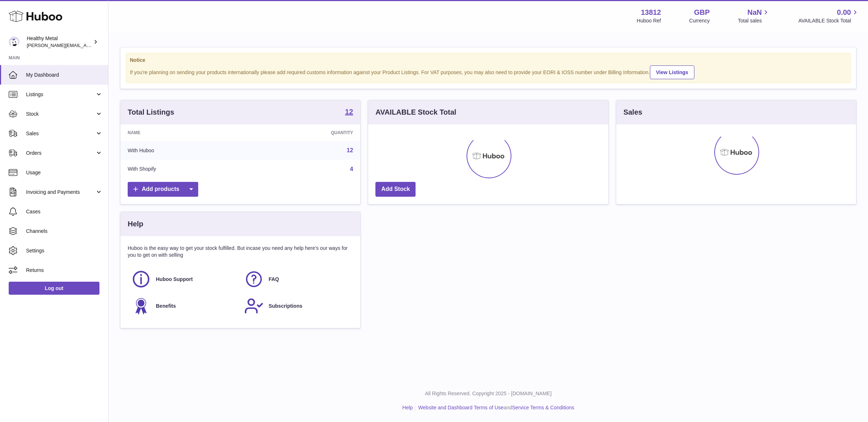 The height and width of the screenshot is (422, 868). Describe the element at coordinates (297, 306) in the screenshot. I see `a: Subscriptions` at that location.